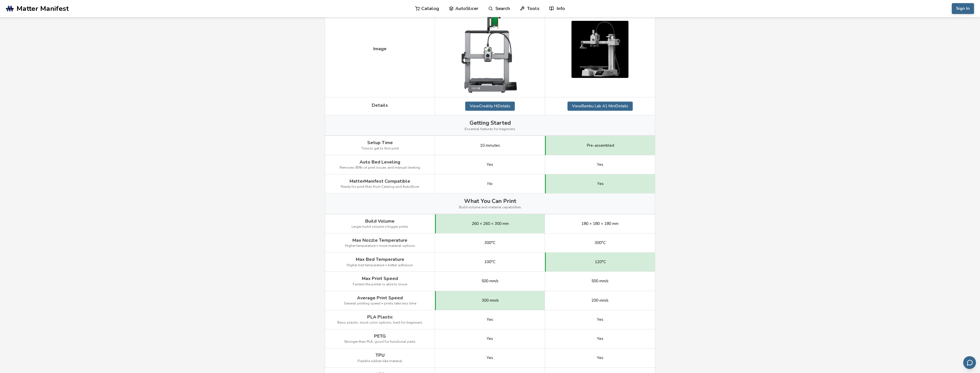 Image resolution: width=980 pixels, height=373 pixels. Describe the element at coordinates (600, 301) in the screenshot. I see `span: 200 mm/s` at that location.